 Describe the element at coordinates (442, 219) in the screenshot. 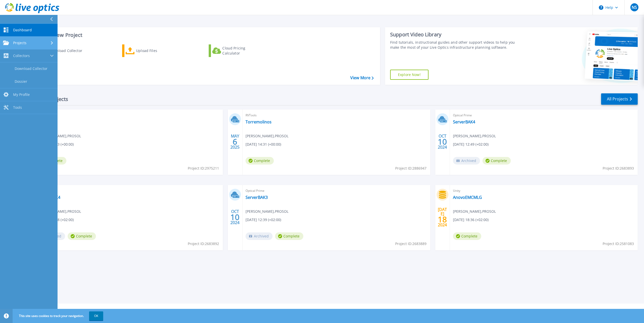

I see `span: 18` at that location.